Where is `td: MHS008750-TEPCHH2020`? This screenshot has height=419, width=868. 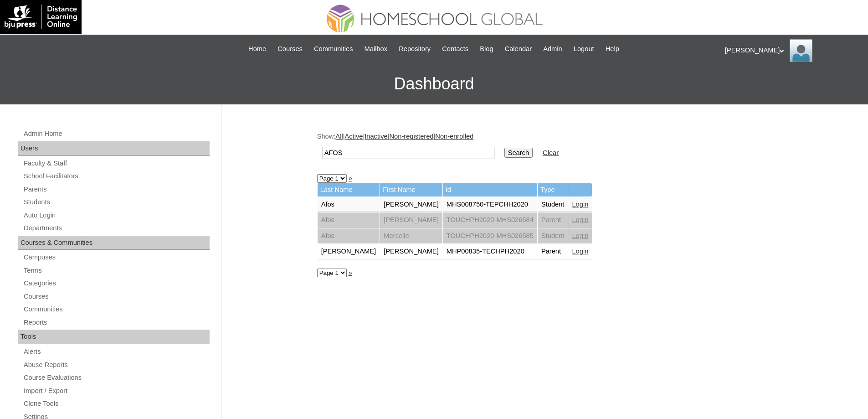 td: MHS008750-TEPCHH2020 is located at coordinates (490, 205).